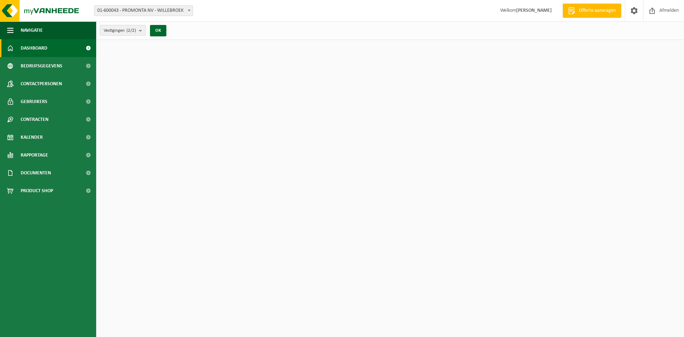 This screenshot has height=337, width=684. Describe the element at coordinates (32, 30) in the screenshot. I see `span: Navigatie` at that location.